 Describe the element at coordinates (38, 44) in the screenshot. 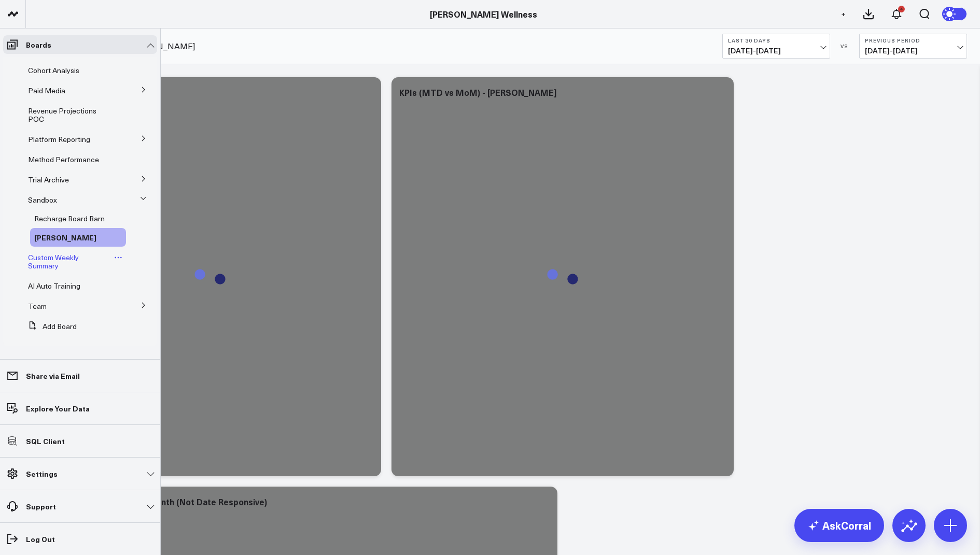

I see `p: Boards` at that location.